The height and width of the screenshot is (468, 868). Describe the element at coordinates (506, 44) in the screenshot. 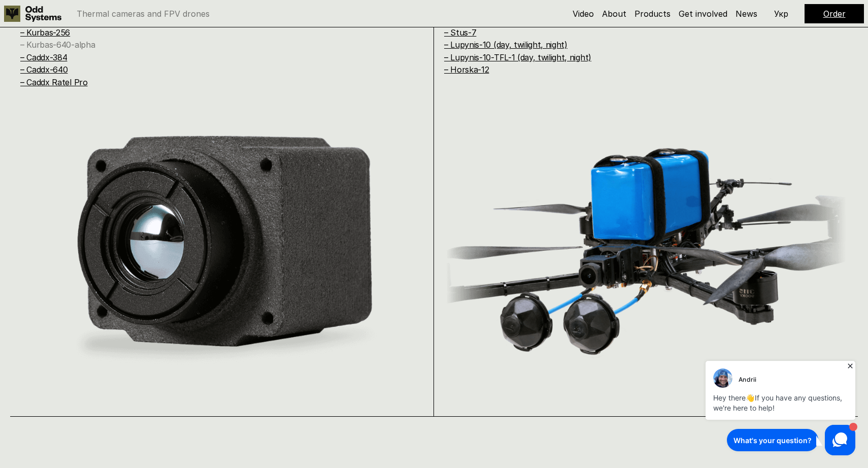

I see `a: – Lupynis-10 (day, twilight, night)` at that location.